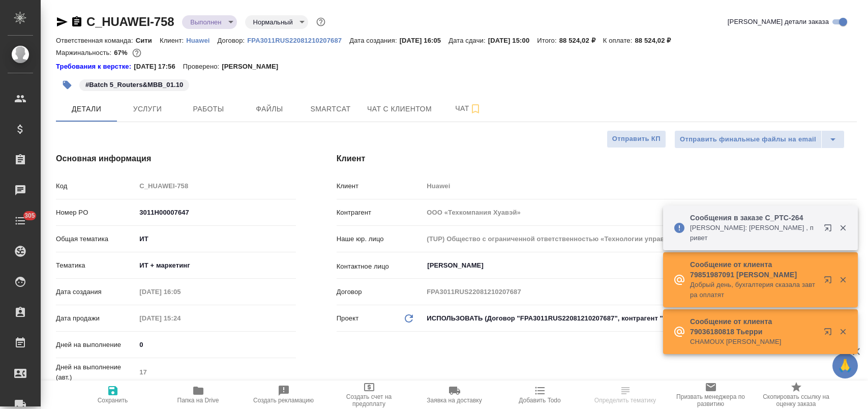 This screenshot has height=409, width=868. What do you see at coordinates (375, 40) in the screenshot?
I see `p: Дата создания:` at bounding box center [375, 40].